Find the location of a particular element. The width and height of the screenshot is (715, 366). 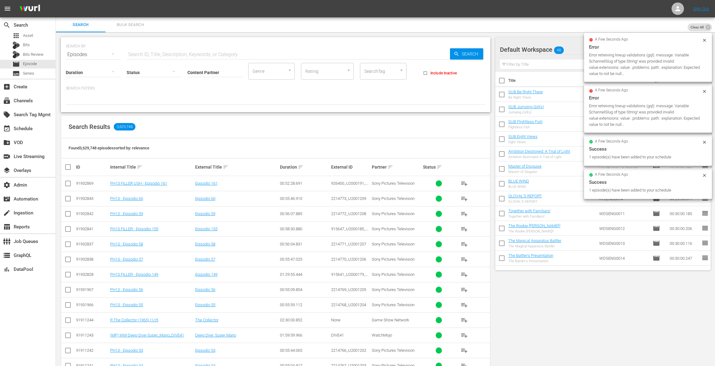

a: Master of Disguise is located at coordinates (524, 166).